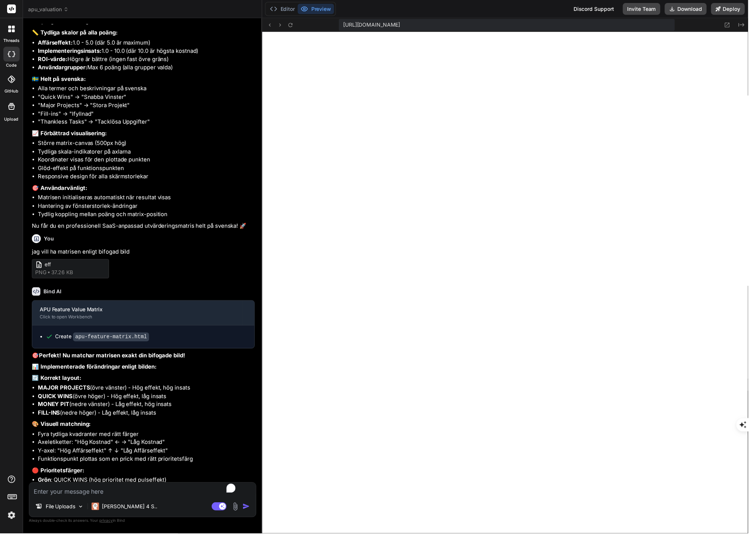  What do you see at coordinates (147, 115) in the screenshot?
I see `li: "Fill-ins" → "Ifyllnad"` at bounding box center [147, 115].